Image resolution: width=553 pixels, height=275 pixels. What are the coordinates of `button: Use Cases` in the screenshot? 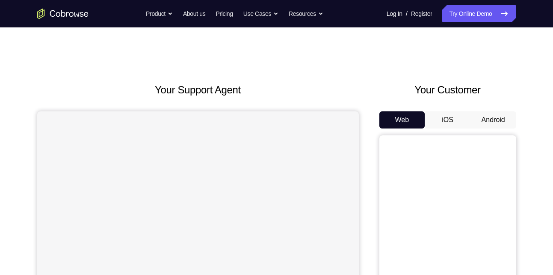 It's located at (261, 14).